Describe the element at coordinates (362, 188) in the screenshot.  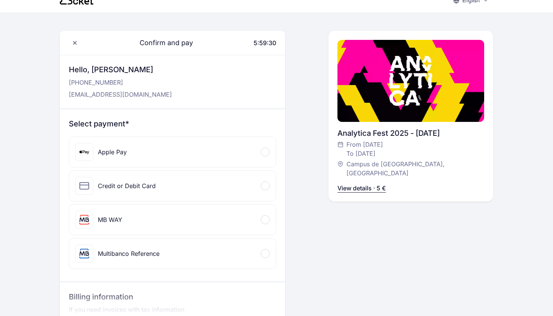
I see `p: View details · 5 €` at that location.